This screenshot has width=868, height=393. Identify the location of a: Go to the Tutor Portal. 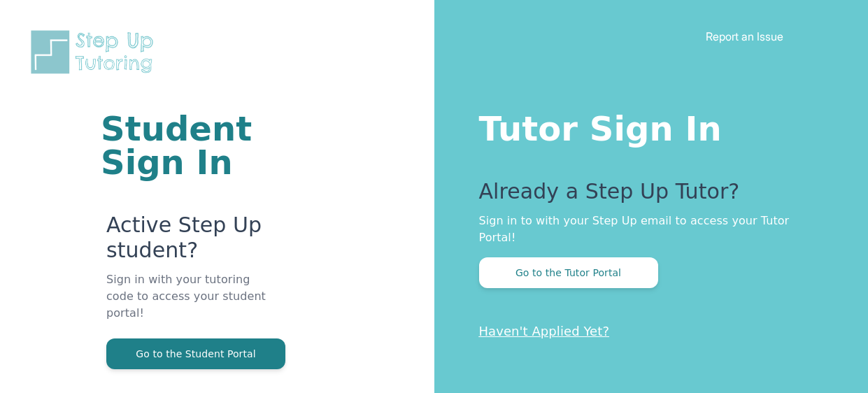
(569, 272).